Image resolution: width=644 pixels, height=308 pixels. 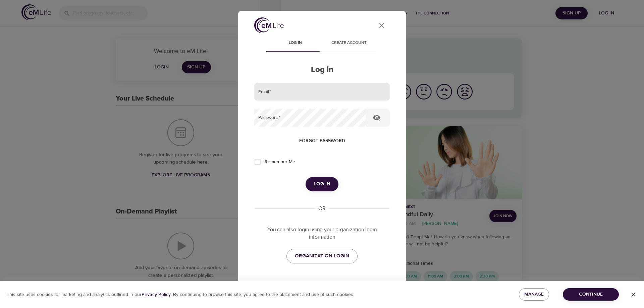 What do you see at coordinates (156, 294) in the screenshot?
I see `b: Privacy Policy` at bounding box center [156, 294].